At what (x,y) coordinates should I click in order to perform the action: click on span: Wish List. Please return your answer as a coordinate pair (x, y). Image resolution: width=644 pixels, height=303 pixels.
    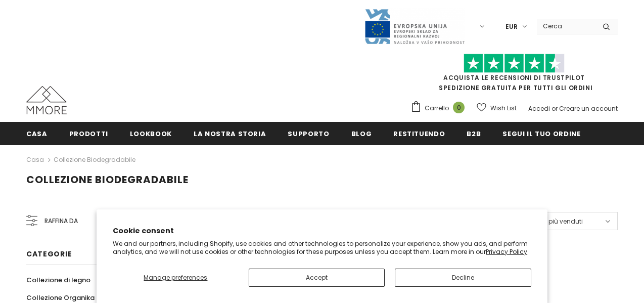
    Looking at the image, I should click on (504, 108).